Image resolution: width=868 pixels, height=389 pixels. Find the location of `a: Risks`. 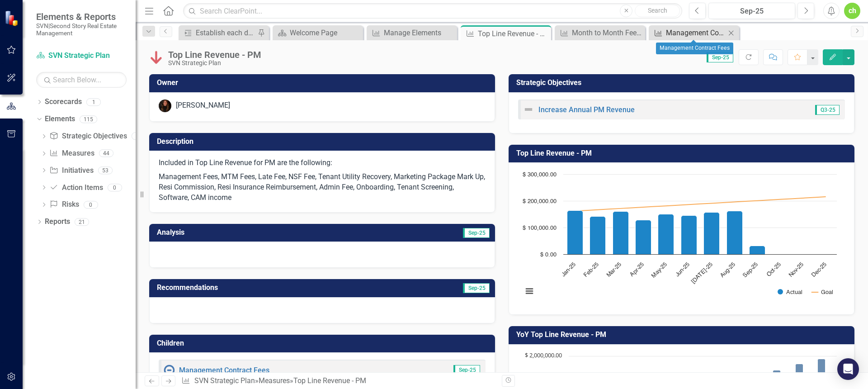

a: Risks is located at coordinates (64, 204).